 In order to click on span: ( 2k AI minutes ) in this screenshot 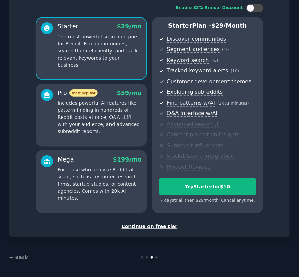, I will do `click(233, 103)`.